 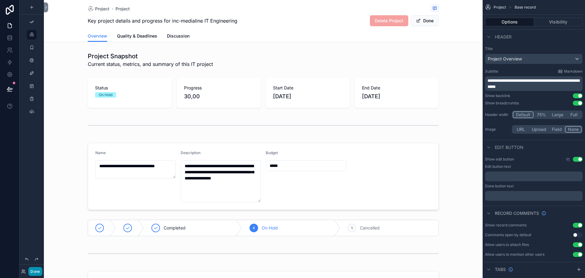 I want to click on div: Show record comments, so click(x=506, y=225).